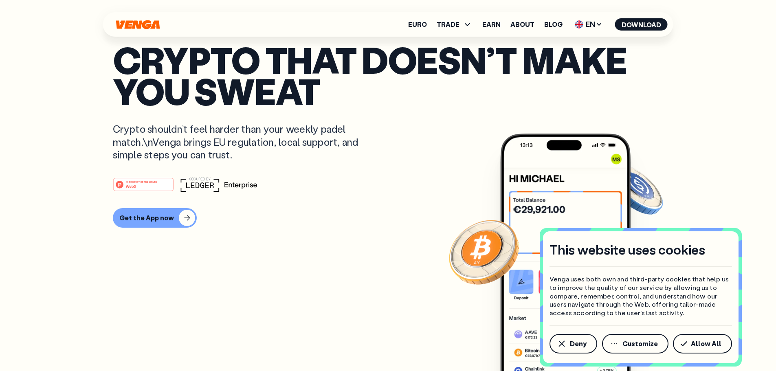 Image resolution: width=776 pixels, height=371 pixels. I want to click on span: Customize, so click(640, 344).